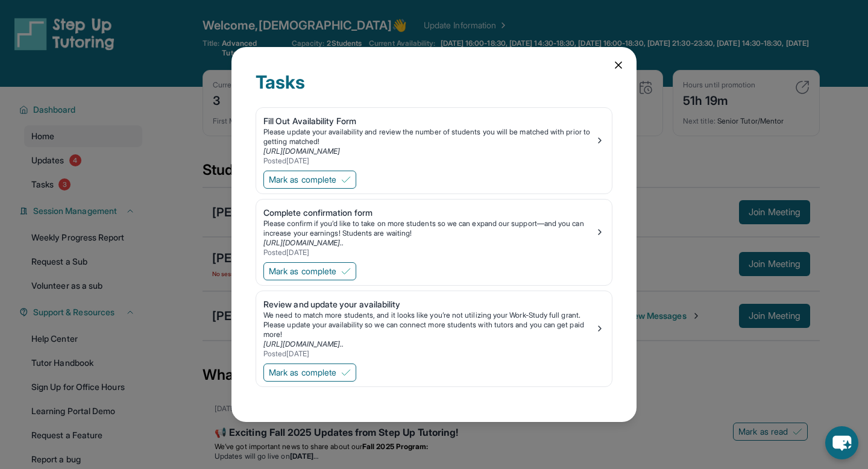  What do you see at coordinates (434, 138) in the screenshot?
I see `a: Fill Out Availability FormPlease update your availability and review the number of students you w...` at bounding box center [434, 138].